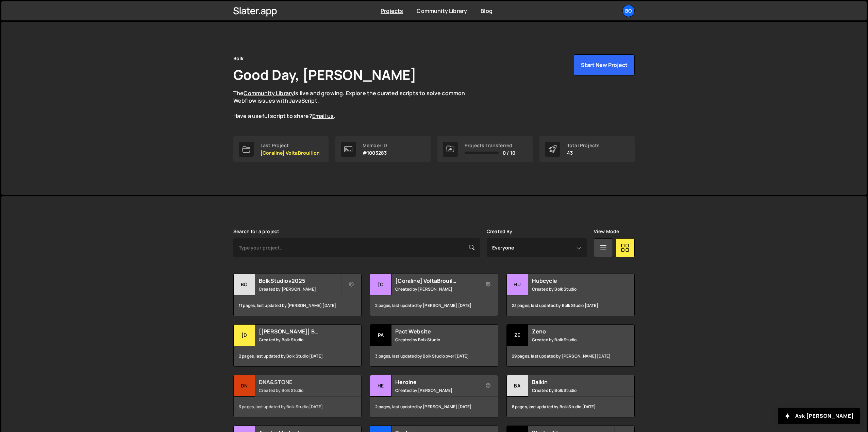  I want to click on div: Total Projects, so click(584, 145).